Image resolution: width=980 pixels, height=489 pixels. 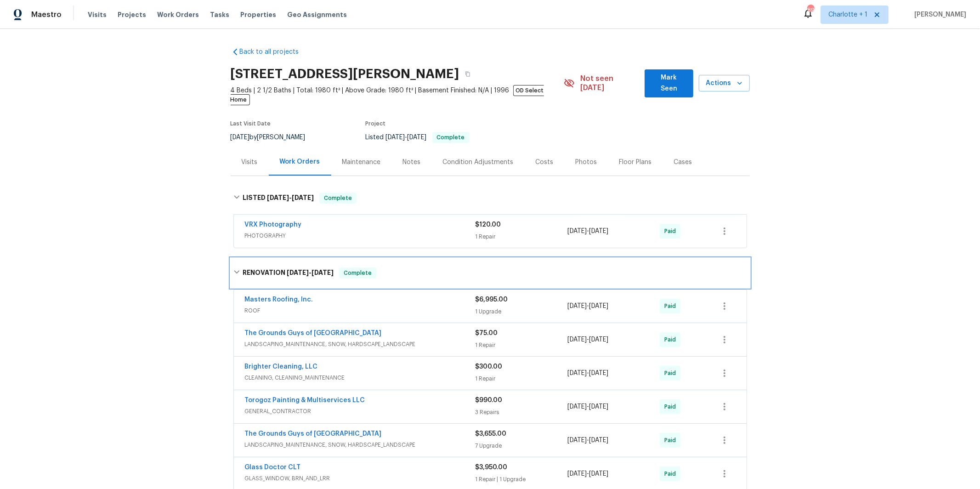 I want to click on div: 89, so click(x=810, y=10).